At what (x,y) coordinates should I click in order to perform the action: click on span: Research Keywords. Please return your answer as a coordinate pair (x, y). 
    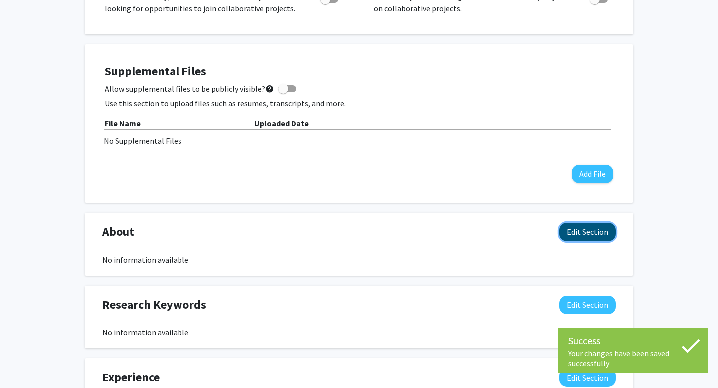
    Looking at the image, I should click on (154, 305).